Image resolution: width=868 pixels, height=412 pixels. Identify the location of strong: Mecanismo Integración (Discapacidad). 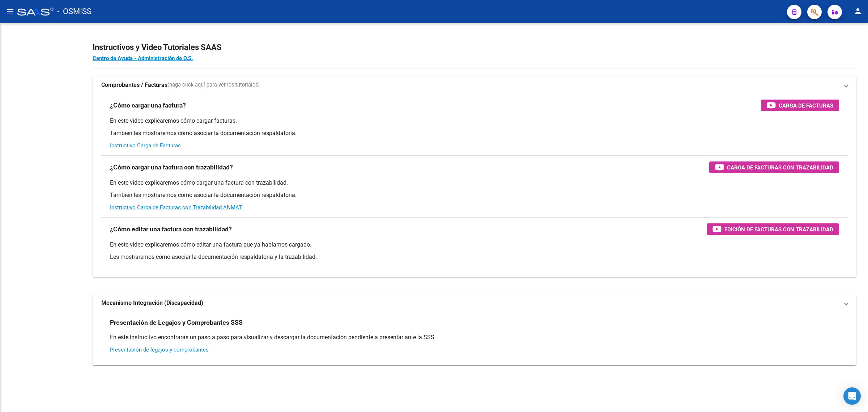
(153, 303).